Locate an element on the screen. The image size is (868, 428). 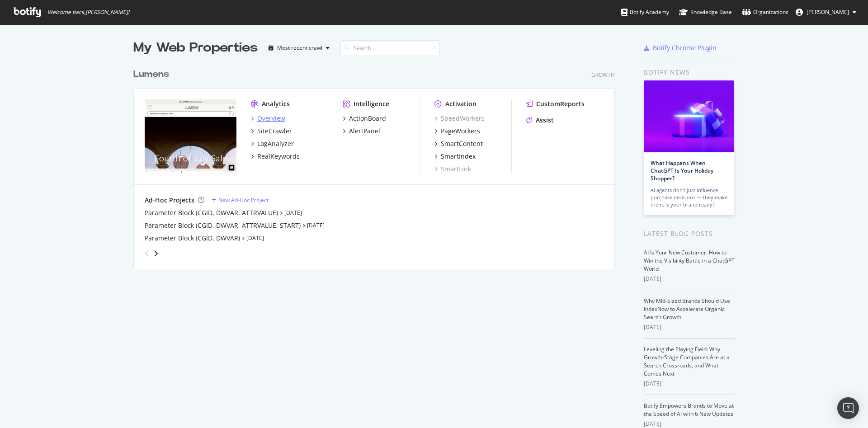
div: RealKeywords is located at coordinates (278, 156).